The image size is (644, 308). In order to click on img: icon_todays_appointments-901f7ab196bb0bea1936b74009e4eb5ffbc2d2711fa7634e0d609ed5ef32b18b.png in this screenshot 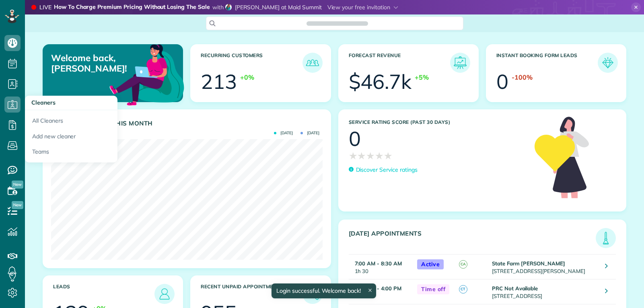, I will do `click(605, 238)`.